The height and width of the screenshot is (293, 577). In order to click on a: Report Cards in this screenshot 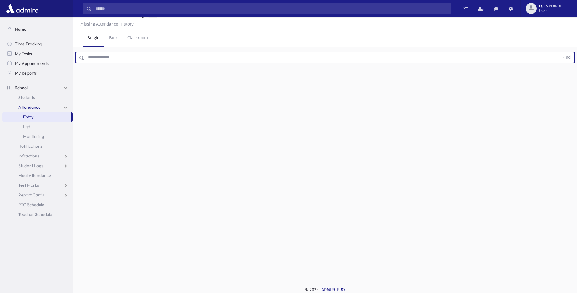, I will do `click(37, 195)`.